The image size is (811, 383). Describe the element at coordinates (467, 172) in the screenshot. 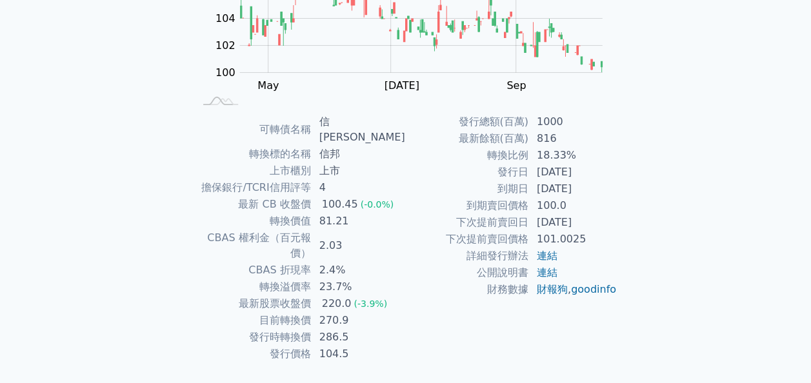

I see `td: 發行日` at that location.